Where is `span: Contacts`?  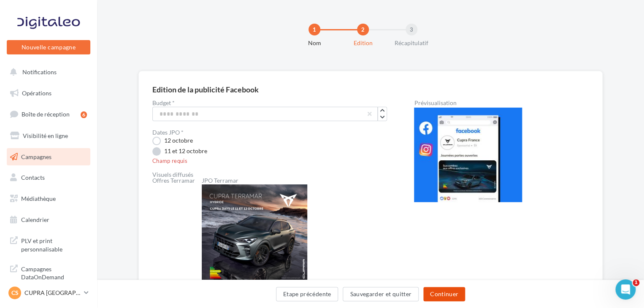
span: Contacts is located at coordinates (33, 177).